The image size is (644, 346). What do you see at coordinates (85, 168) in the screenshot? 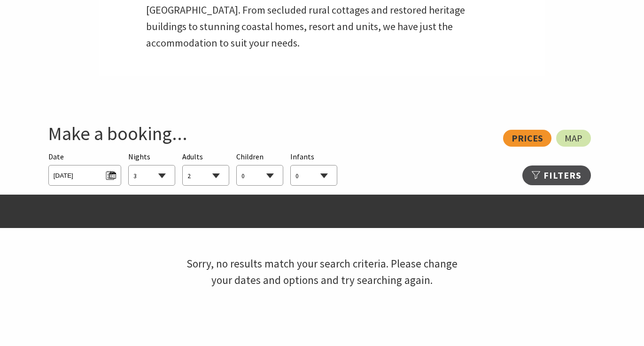
I see `div: Please choose your desired arrival date` at bounding box center [85, 168].